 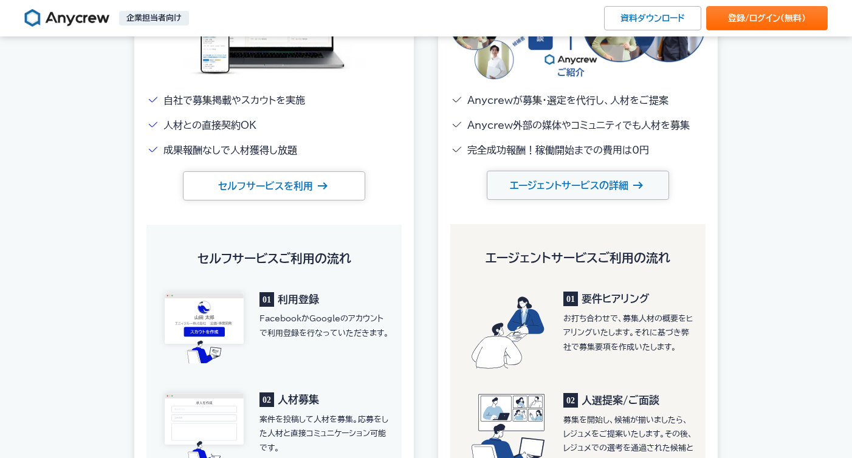 I want to click on a: エージェントサービスの詳細, so click(x=578, y=185).